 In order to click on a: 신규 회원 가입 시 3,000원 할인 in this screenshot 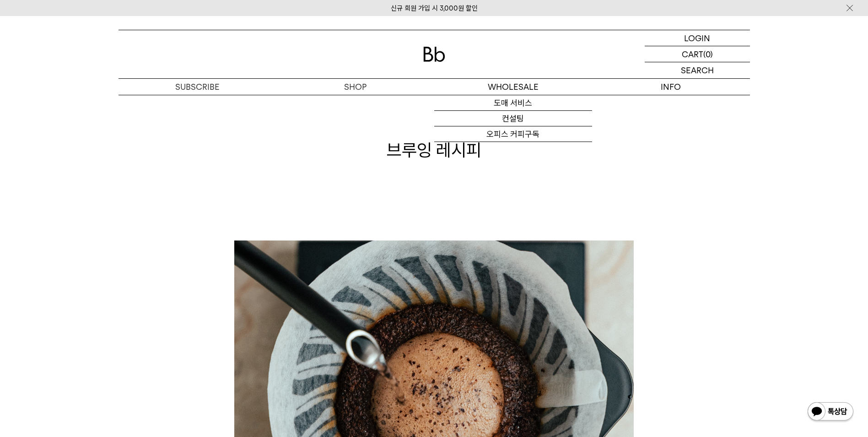, I will do `click(434, 8)`.